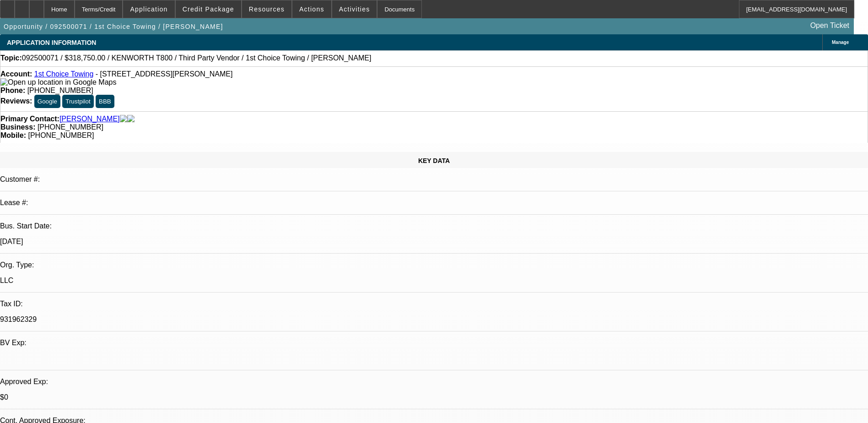 The image size is (868, 423). Describe the element at coordinates (58, 82) in the screenshot. I see `img: Open up location in Google Maps` at that location.